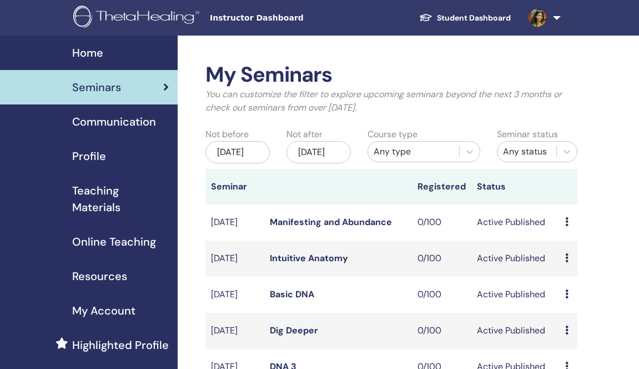 This screenshot has height=369, width=639. Describe the element at coordinates (227, 134) in the screenshot. I see `label: Not before` at that location.